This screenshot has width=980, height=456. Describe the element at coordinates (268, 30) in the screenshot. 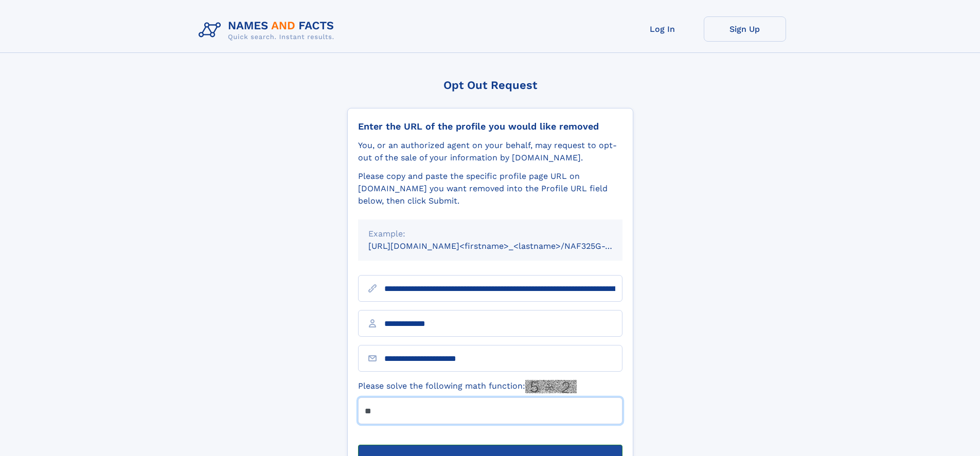

I see `img: Logo Names and Facts` at that location.